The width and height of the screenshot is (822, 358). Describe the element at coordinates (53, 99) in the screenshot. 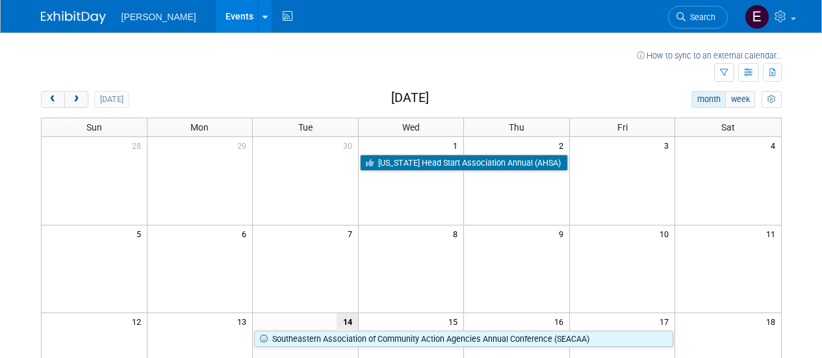

I see `button: prev` at that location.